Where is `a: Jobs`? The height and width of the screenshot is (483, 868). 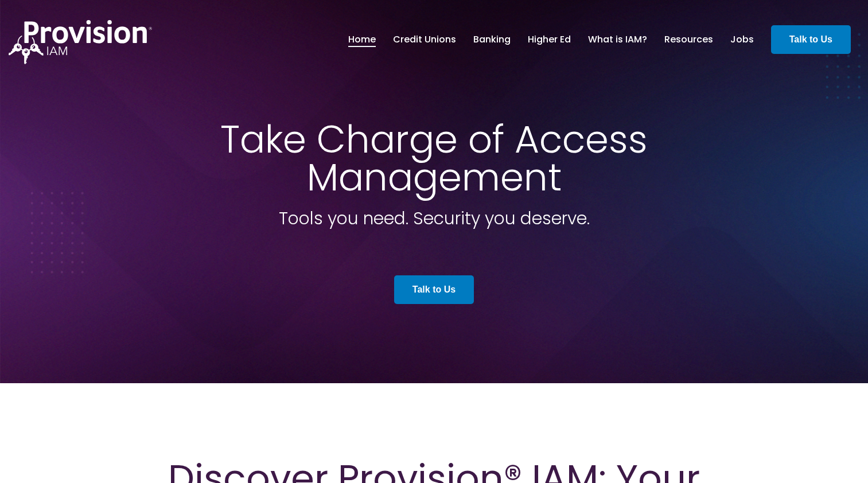
a: Jobs is located at coordinates (742, 39).